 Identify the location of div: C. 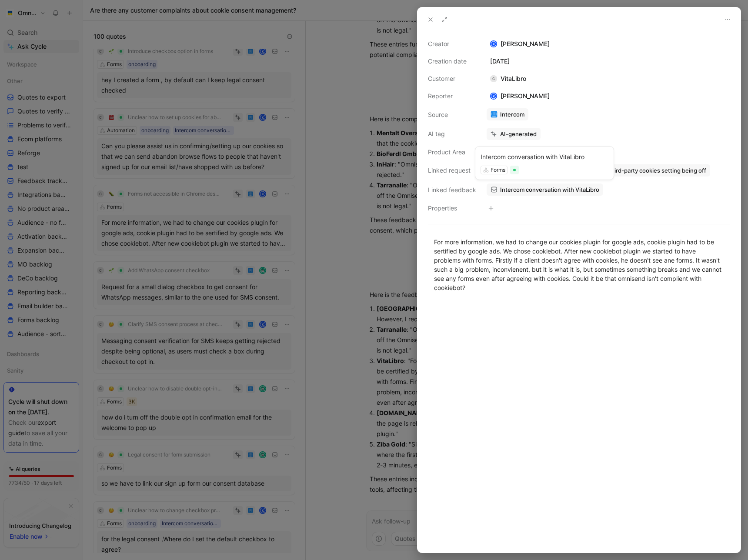
(494, 79).